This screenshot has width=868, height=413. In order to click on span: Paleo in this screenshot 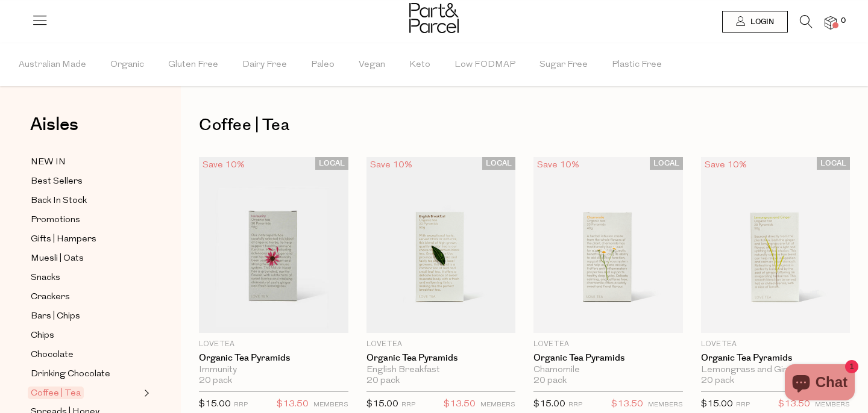, I will do `click(322, 65)`.